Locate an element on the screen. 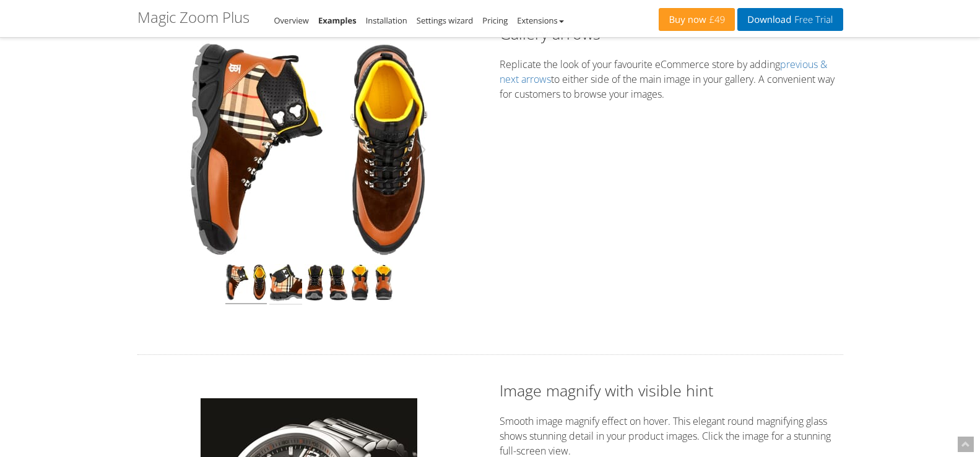 The width and height of the screenshot is (980, 457). a: Installation is located at coordinates (386, 20).